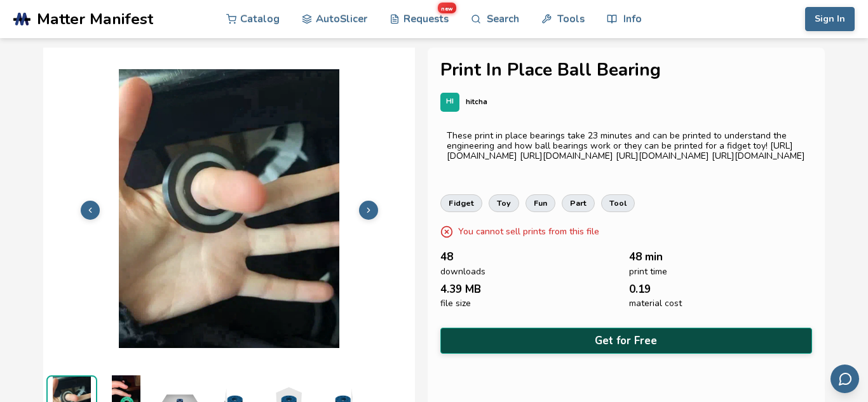 The height and width of the screenshot is (402, 868). What do you see at coordinates (95, 19) in the screenshot?
I see `span: Matter Manifest` at bounding box center [95, 19].